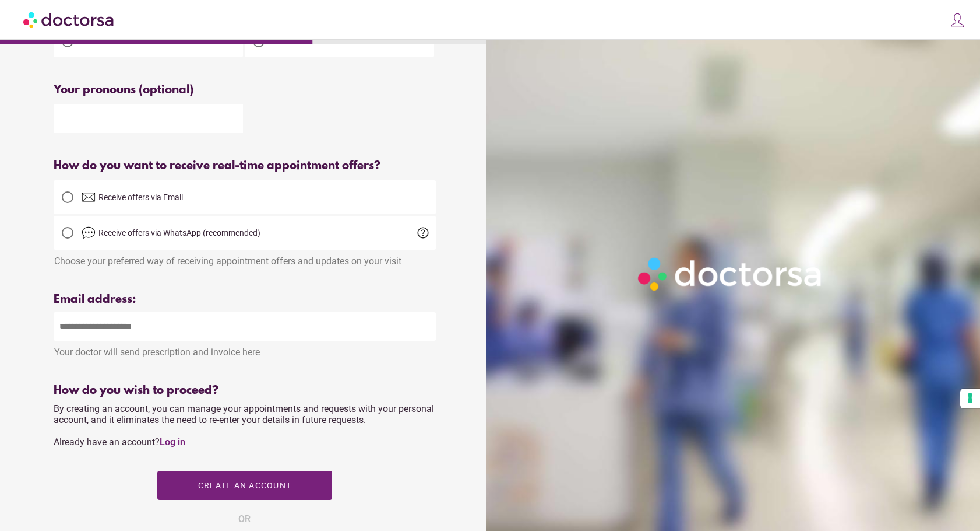 The image size is (980, 531). I want to click on div: Email address:, so click(245, 299).